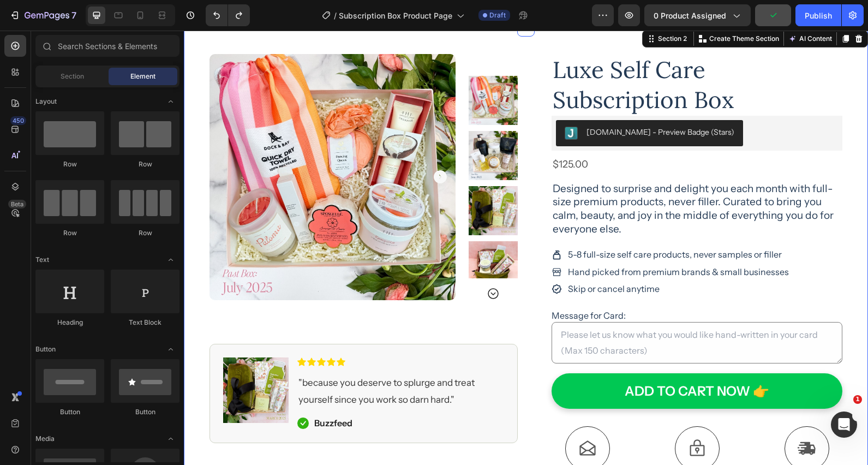 The height and width of the screenshot is (465, 868). I want to click on div: Undo/Redo, so click(228, 15).